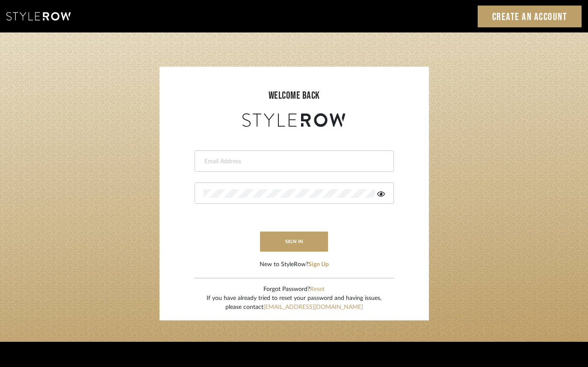 The image size is (588, 367). I want to click on div: Forgot Password?, so click(294, 289).